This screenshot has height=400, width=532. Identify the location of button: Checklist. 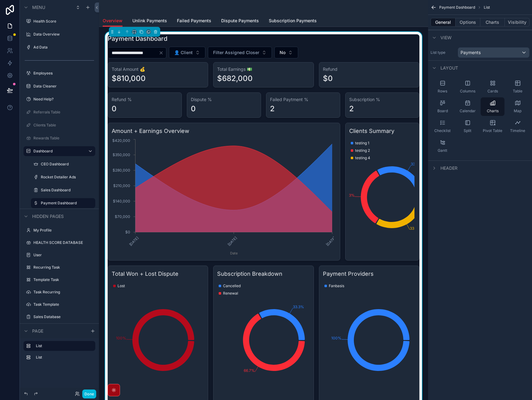
(442, 127).